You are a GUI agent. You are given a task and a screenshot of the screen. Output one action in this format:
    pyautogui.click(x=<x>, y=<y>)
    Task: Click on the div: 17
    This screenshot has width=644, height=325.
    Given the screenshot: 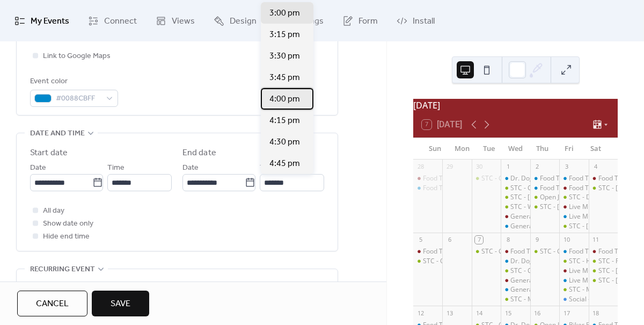 What is the action you would take?
    pyautogui.click(x=566, y=312)
    